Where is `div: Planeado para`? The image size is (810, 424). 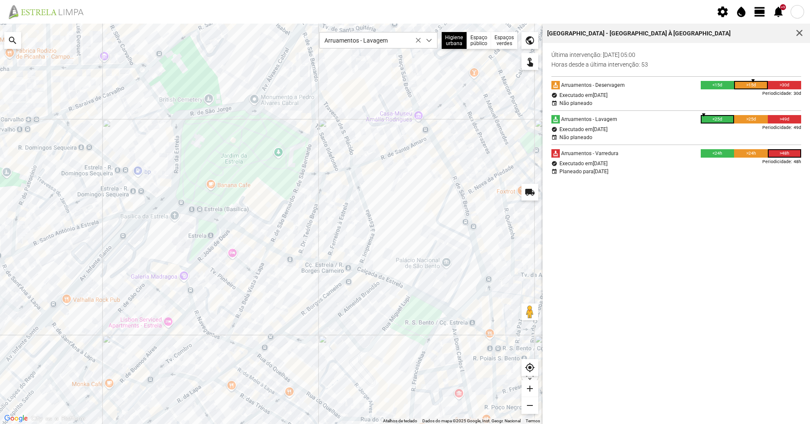
div: Planeado para is located at coordinates (584, 172).